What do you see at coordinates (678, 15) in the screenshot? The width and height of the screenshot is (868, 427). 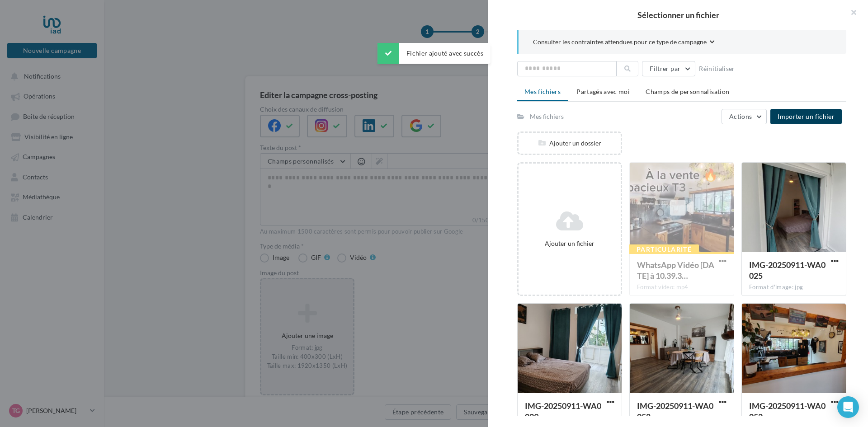 I see `h2: Sélectionner un fichier` at bounding box center [678, 15].